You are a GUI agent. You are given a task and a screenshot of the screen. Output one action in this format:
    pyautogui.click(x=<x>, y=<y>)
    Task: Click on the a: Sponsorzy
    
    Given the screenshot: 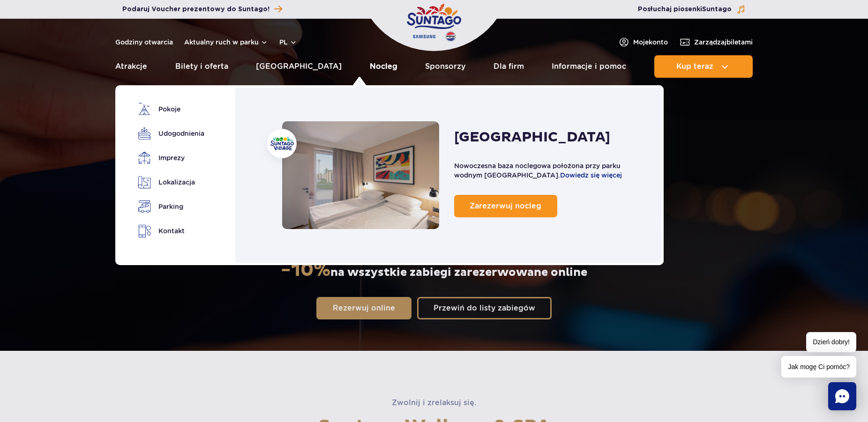 What is the action you would take?
    pyautogui.click(x=445, y=67)
    